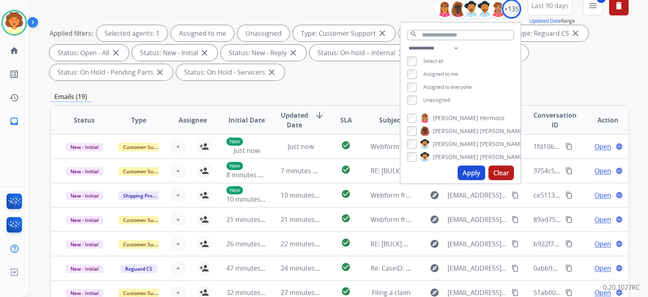  Describe the element at coordinates (414, 34) in the screenshot. I see `mat-icon: search` at that location.